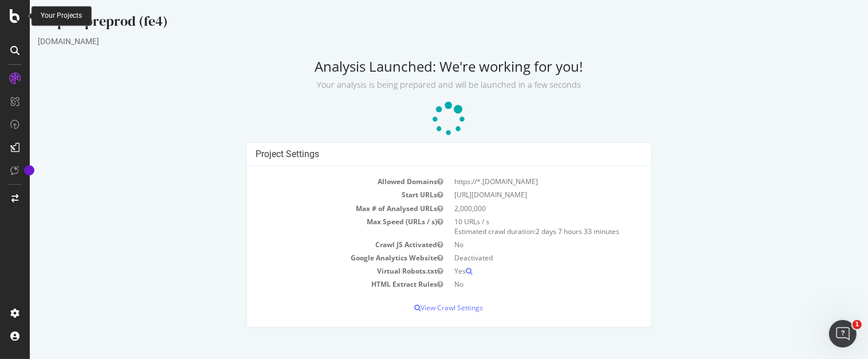 The height and width of the screenshot is (359, 868). Describe the element at coordinates (548, 231) in the screenshot. I see `span: 2 days 7 hours 33 minutes` at that location.